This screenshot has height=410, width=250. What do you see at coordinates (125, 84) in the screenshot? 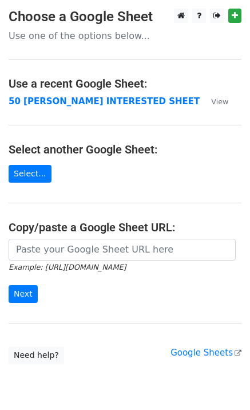
I see `h4: Use a recent Google Sheet:` at bounding box center [125, 84].